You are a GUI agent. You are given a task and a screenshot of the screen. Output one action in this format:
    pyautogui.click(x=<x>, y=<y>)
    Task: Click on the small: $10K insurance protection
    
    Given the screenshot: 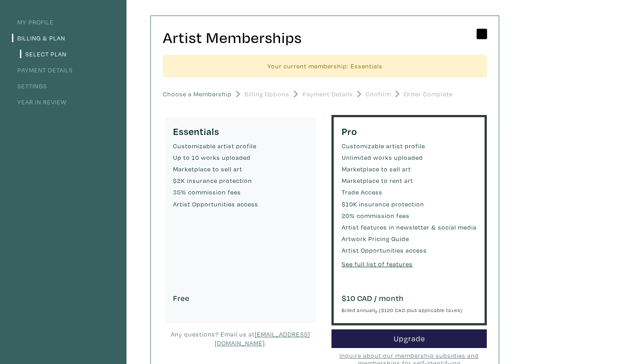 What is the action you would take?
    pyautogui.click(x=409, y=204)
    